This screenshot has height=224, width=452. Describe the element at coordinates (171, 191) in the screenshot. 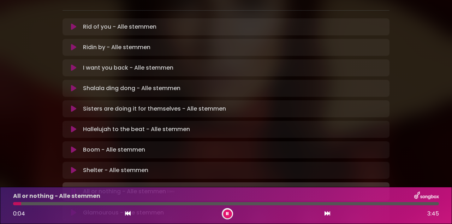

I see `img: waveform4.gif` at that location.